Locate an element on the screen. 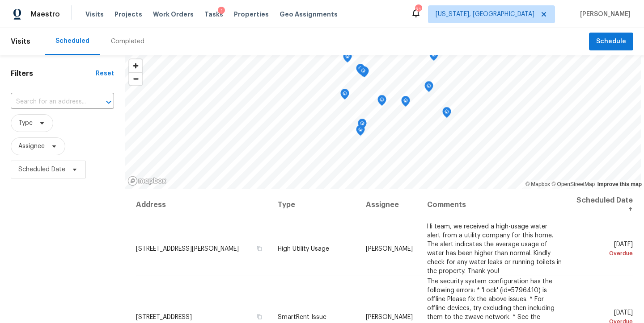  div: 21 is located at coordinates (418, 10).